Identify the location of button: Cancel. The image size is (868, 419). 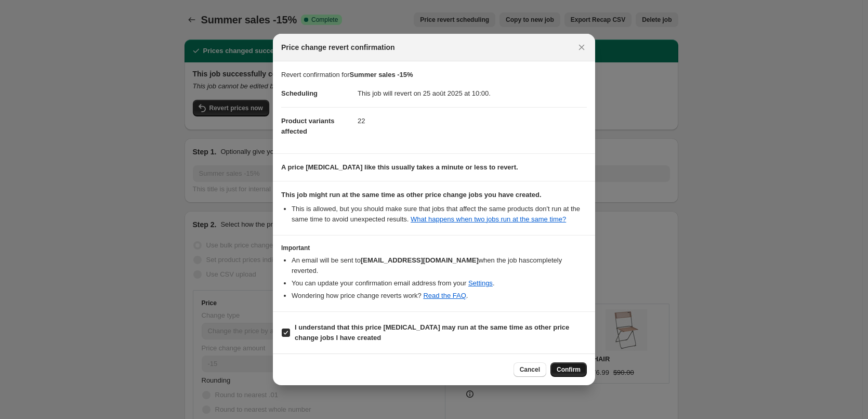
(530, 369).